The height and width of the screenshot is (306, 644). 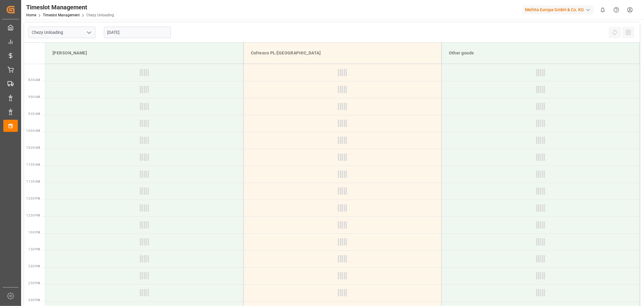 I want to click on span: 12:30 PM, so click(x=34, y=215).